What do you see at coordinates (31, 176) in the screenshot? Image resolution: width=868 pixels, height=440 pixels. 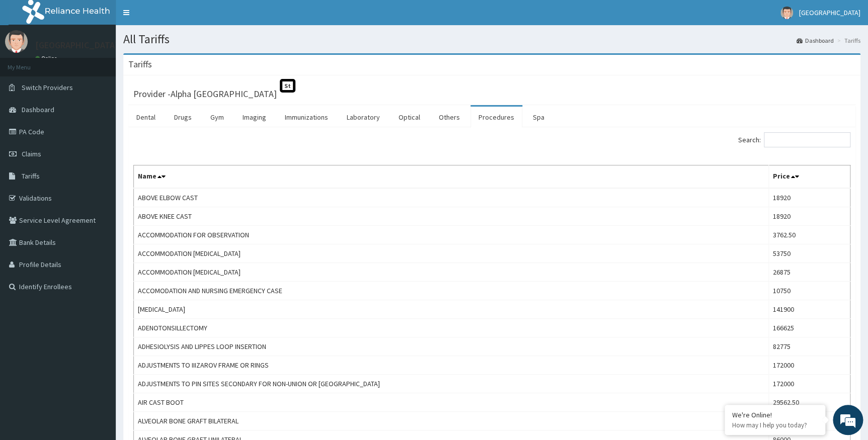 I see `span: Tariffs` at bounding box center [31, 176].